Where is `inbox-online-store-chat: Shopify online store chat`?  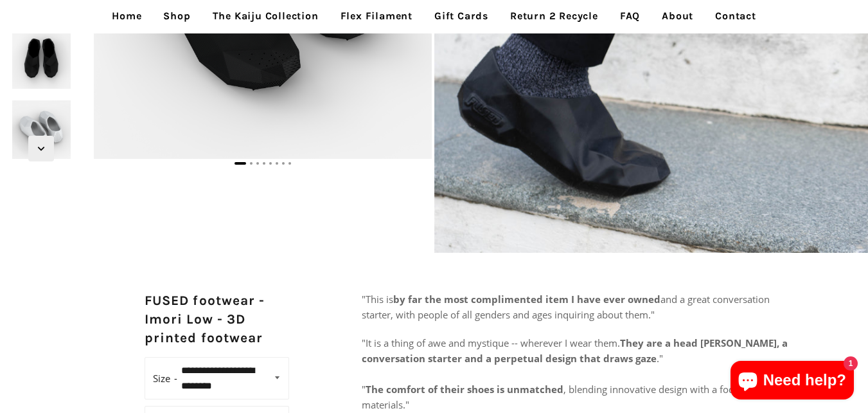
inbox-online-store-chat: Shopify online store chat is located at coordinates (793, 382).